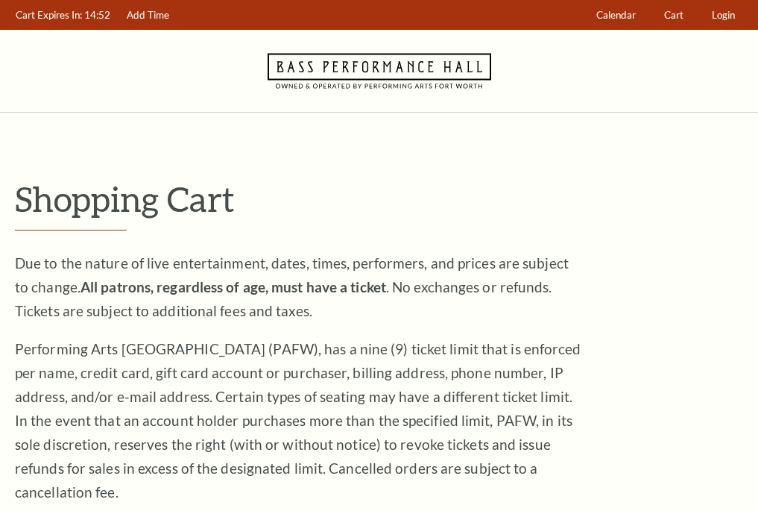 The image size is (758, 511). I want to click on span: Cart, so click(674, 15).